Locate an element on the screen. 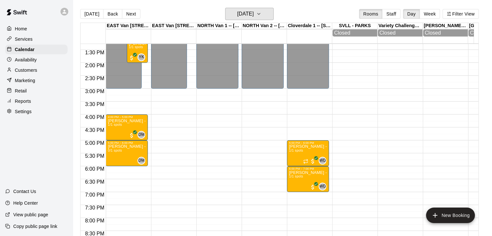 This screenshot has width=492, height=236. div: Marketing is located at coordinates (36, 81).